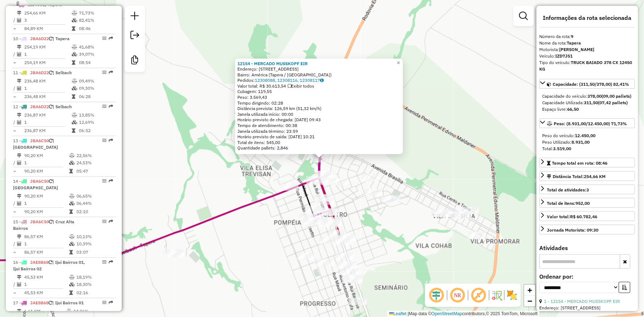 This screenshot has height=317, width=644. I want to click on td: 24,53%, so click(94, 163).